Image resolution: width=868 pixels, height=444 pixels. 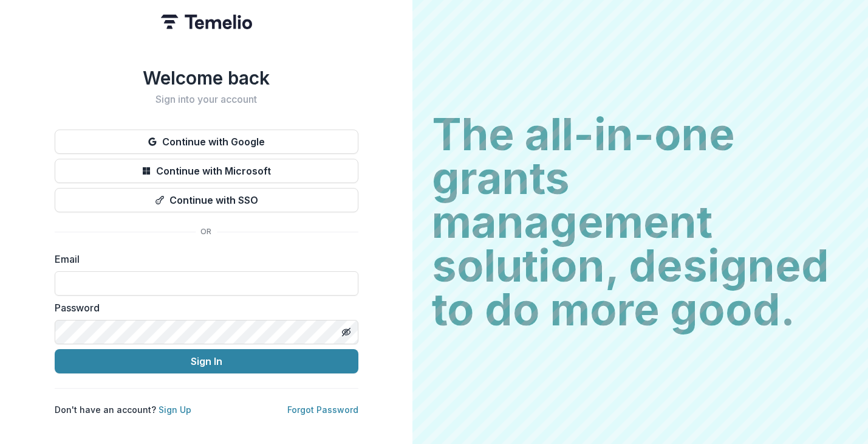 What do you see at coordinates (206, 361) in the screenshot?
I see `button: Sign In` at bounding box center [206, 361].